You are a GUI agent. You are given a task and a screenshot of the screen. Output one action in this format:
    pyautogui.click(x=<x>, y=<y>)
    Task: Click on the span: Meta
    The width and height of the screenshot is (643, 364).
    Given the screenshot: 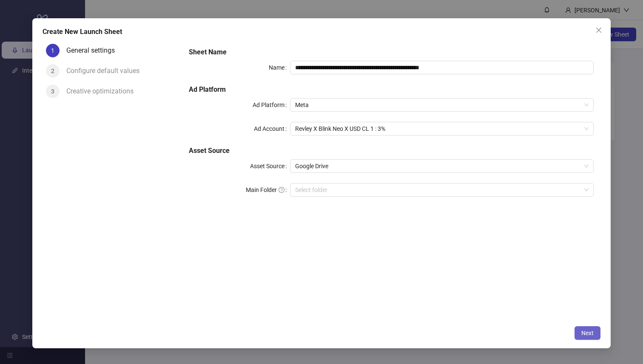 What is the action you would take?
    pyautogui.click(x=442, y=105)
    